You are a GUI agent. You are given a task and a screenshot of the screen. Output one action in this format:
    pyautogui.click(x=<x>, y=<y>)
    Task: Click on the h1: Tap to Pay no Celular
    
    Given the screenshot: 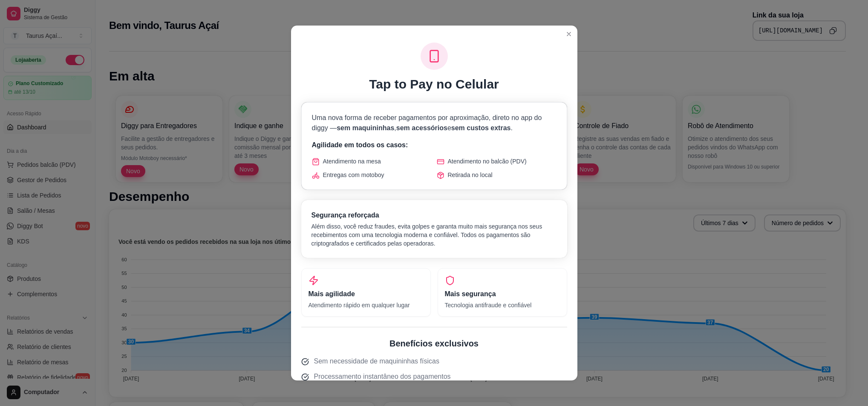 What is the action you would take?
    pyautogui.click(x=434, y=84)
    